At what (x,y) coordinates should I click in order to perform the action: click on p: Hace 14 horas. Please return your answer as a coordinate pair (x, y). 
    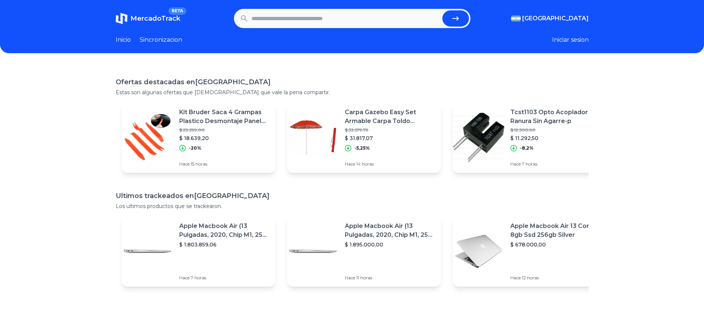
    Looking at the image, I should click on (390, 164).